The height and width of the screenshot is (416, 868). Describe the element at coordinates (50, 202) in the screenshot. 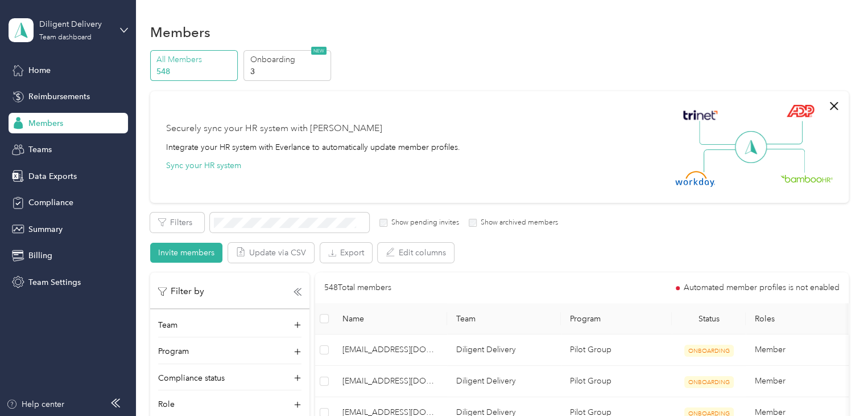

I see `span: Compliance` at that location.